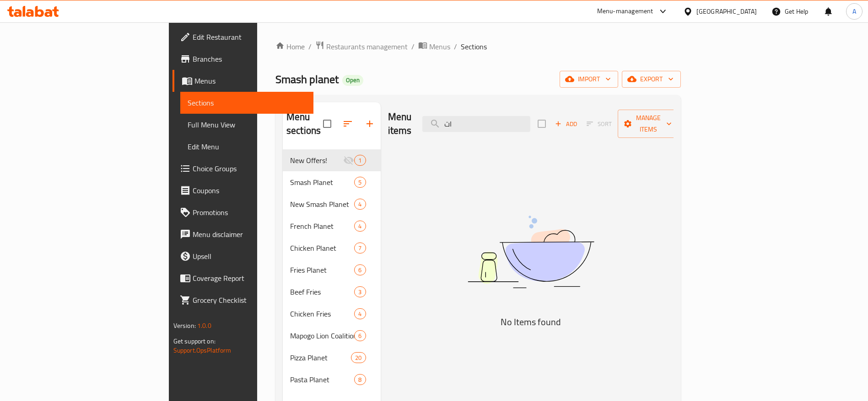 Image resolution: width=868 pixels, height=401 pixels. I want to click on span: 20, so click(358, 358).